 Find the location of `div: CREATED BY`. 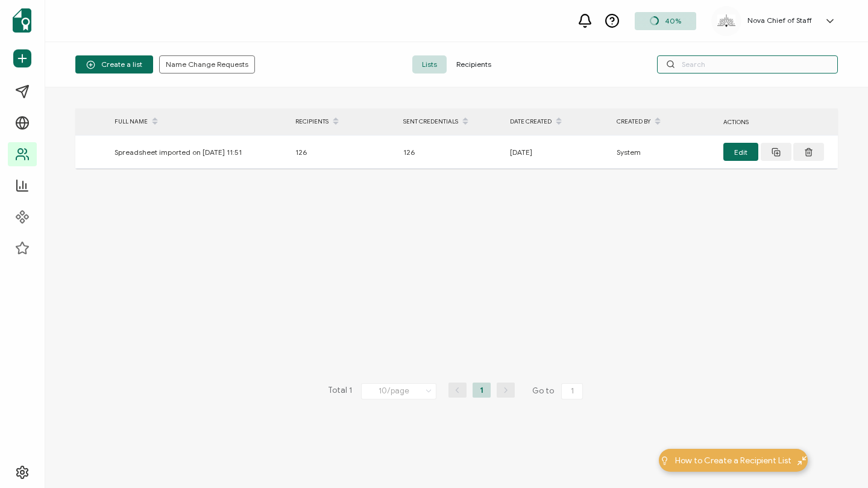

div: CREATED BY is located at coordinates (663, 122).